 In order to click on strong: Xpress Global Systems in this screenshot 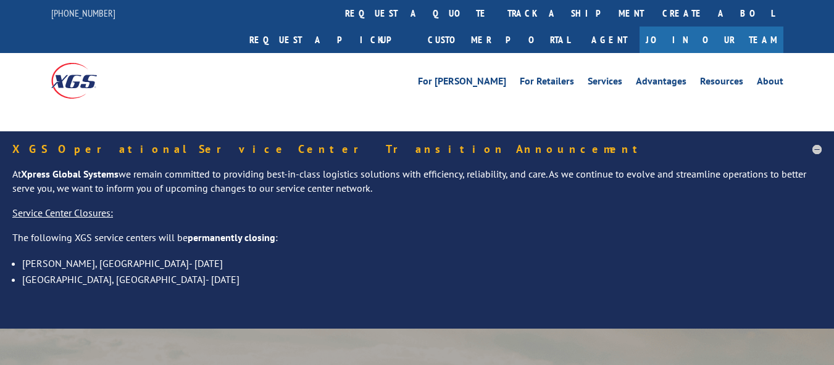, I will do `click(70, 174)`.